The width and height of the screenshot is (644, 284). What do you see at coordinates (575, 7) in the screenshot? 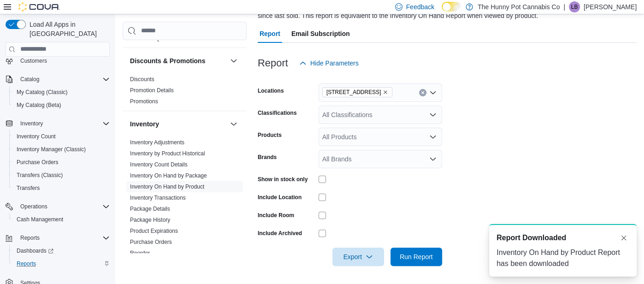
I see `span: LB` at bounding box center [575, 7].